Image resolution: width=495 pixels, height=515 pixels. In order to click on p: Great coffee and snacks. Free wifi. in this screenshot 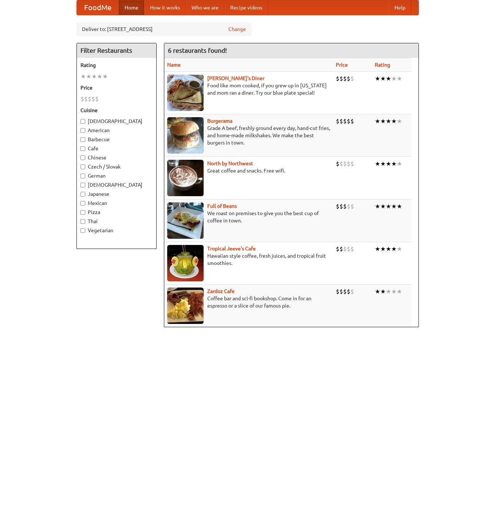, I will do `click(248, 171)`.